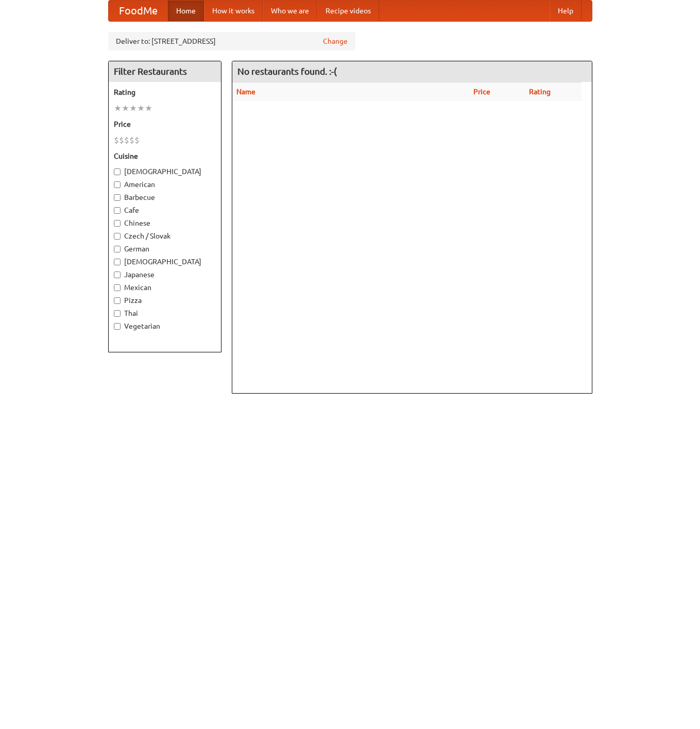  What do you see at coordinates (117, 184) in the screenshot?
I see `input: American` at bounding box center [117, 184].